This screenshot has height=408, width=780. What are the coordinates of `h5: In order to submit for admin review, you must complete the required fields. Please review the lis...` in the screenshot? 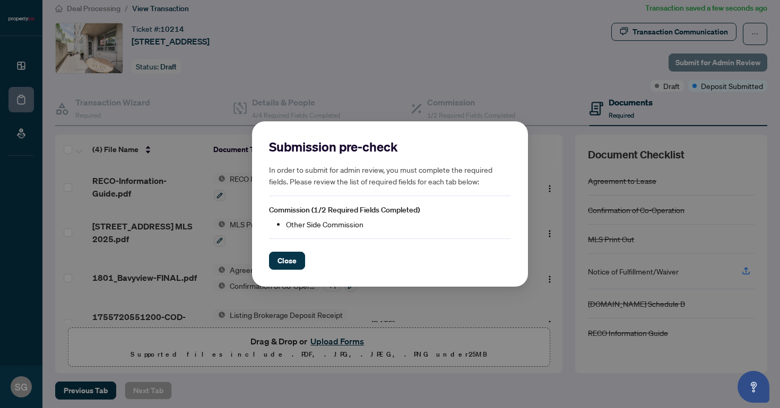 It's located at (390, 176).